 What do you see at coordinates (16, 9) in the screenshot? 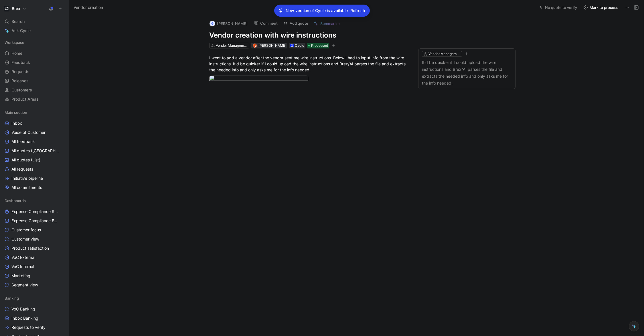
I see `h1: Brex` at bounding box center [16, 9].